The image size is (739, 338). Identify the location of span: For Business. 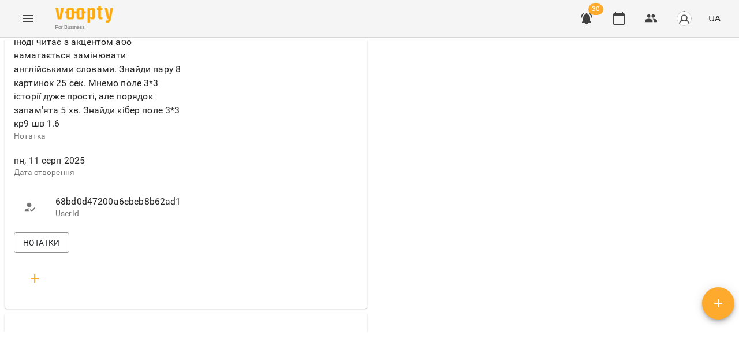
(84, 27).